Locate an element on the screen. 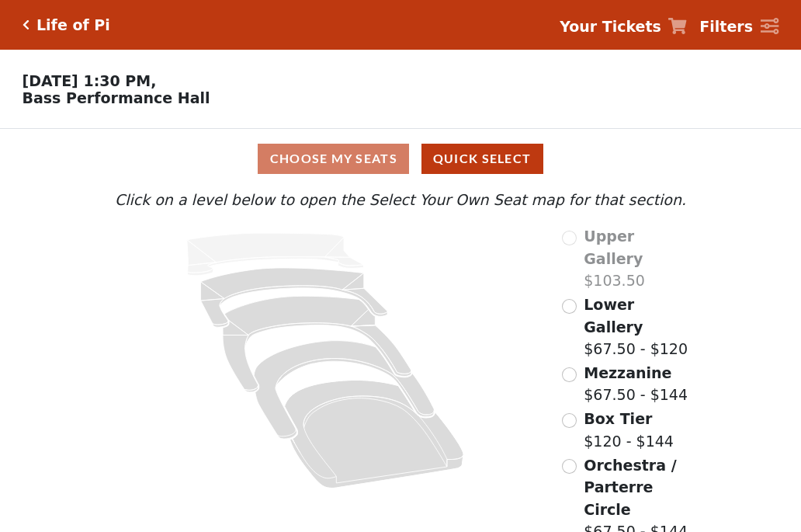 This screenshot has width=801, height=532. path: Upper Gallery - Seats Available: 0 is located at coordinates (276, 254).